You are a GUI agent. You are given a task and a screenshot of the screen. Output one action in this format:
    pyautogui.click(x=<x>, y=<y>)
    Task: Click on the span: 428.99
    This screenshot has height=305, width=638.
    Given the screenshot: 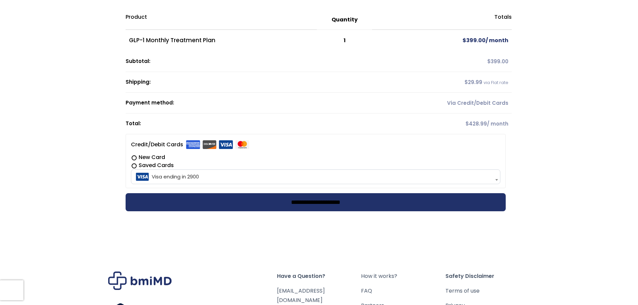 What is the action you would take?
    pyautogui.click(x=476, y=124)
    